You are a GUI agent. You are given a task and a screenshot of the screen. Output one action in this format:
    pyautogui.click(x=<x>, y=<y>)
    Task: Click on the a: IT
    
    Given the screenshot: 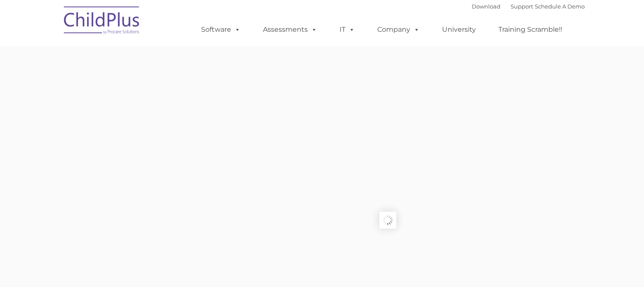 What is the action you would take?
    pyautogui.click(x=347, y=30)
    